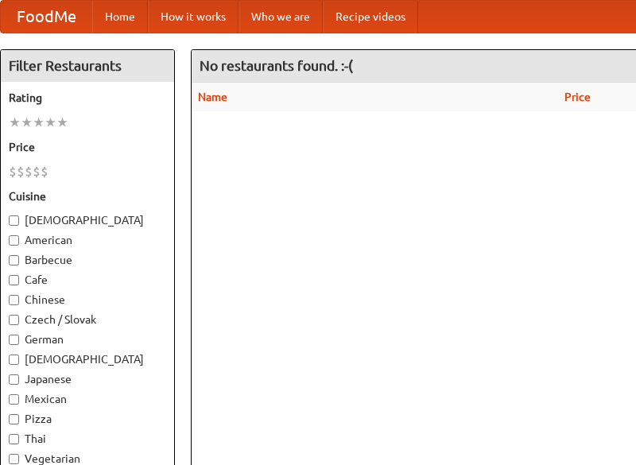 This screenshot has width=636, height=465. What do you see at coordinates (14, 320) in the screenshot?
I see `input: Czech / Slovak` at bounding box center [14, 320].